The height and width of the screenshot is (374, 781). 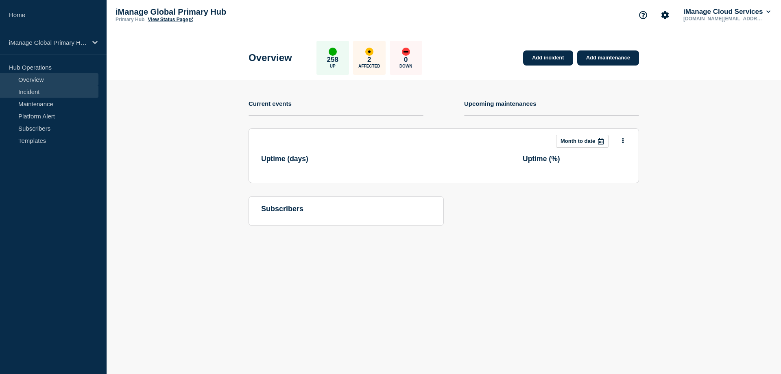 I want to click on div: down, so click(x=406, y=52).